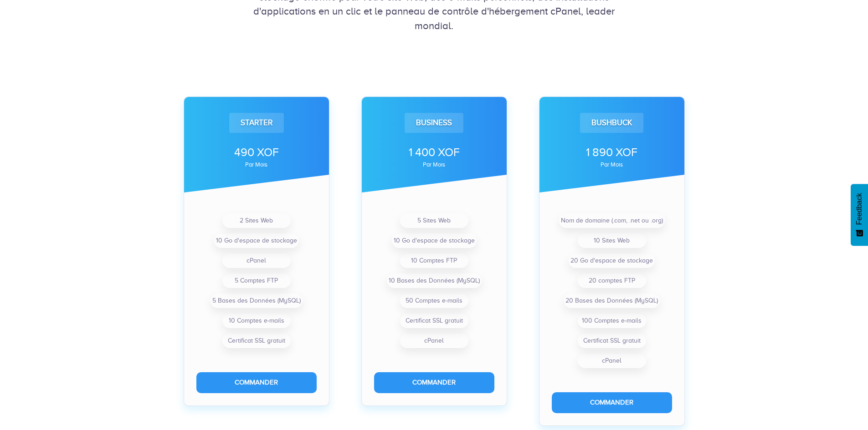 This screenshot has height=430, width=868. What do you see at coordinates (434, 261) in the screenshot?
I see `li: 10 Comptes FTP` at bounding box center [434, 261].